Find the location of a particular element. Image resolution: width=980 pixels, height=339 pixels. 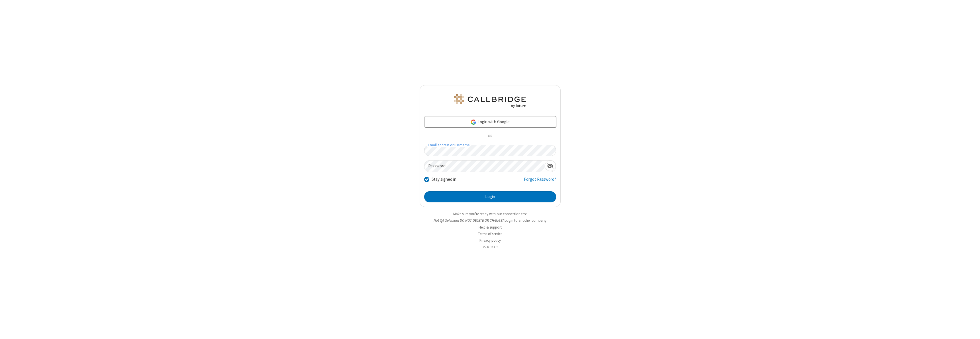

a: Privacy policy is located at coordinates (490, 241).